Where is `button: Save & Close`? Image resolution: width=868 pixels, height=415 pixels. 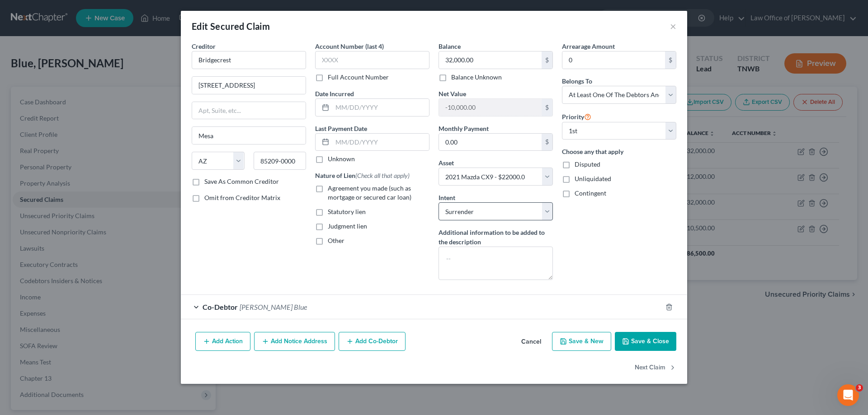 button: Save & Close is located at coordinates (646, 341).